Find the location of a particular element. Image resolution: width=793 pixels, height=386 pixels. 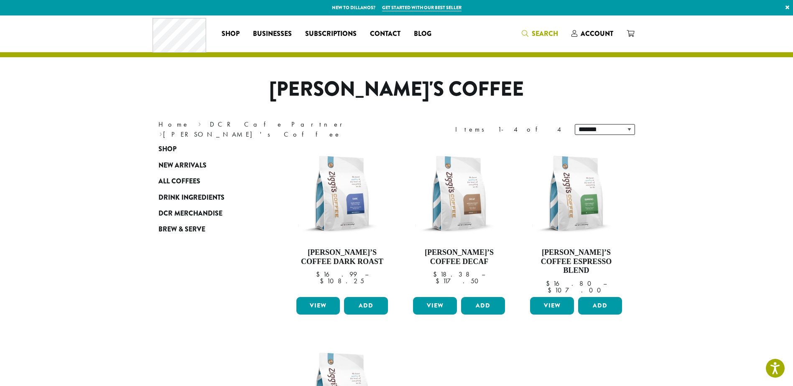

a: Search is located at coordinates (540, 33).